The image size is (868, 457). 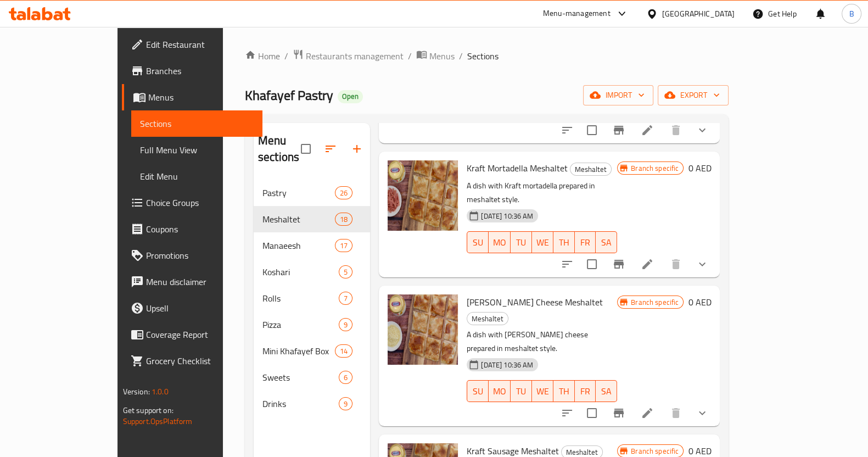 What do you see at coordinates (344, 245) in the screenshot?
I see `span: 17` at bounding box center [344, 245].